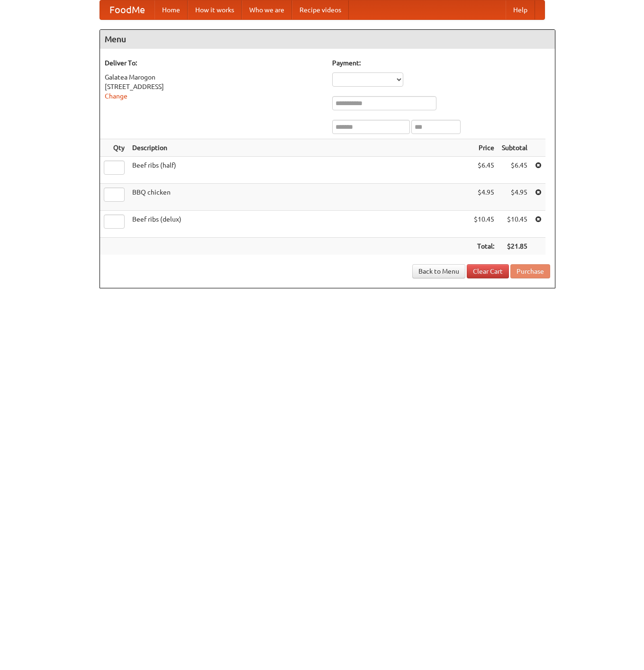 The height and width of the screenshot is (670, 644). What do you see at coordinates (171, 10) in the screenshot?
I see `a: Home` at bounding box center [171, 10].